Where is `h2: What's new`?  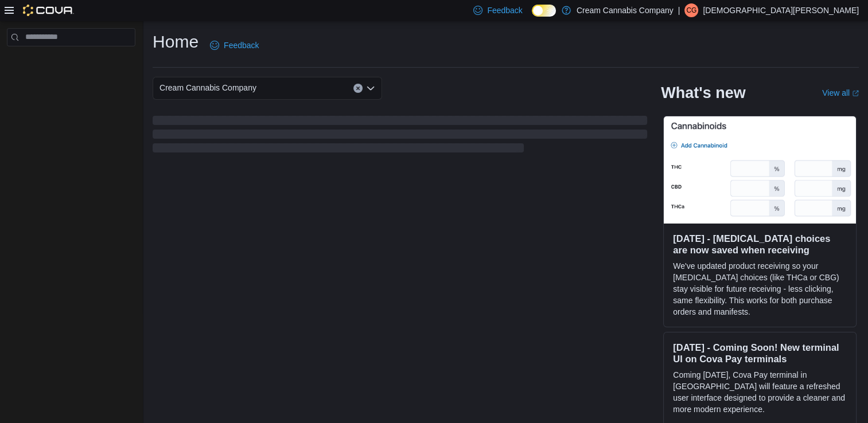
h2: What's new is located at coordinates (703, 93).